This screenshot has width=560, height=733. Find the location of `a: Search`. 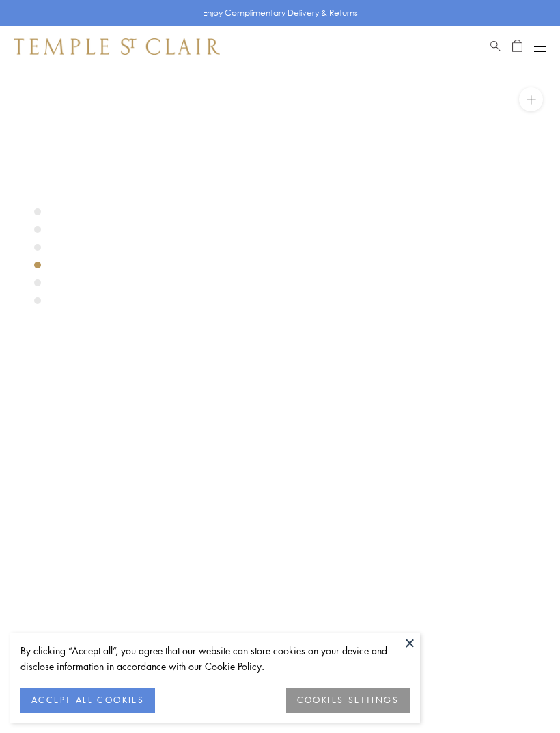

a: Search is located at coordinates (495, 47).